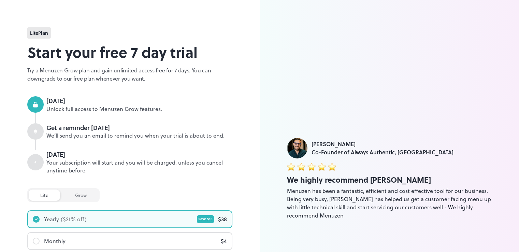  Describe the element at coordinates (52, 219) in the screenshot. I see `div: Yearly` at that location.